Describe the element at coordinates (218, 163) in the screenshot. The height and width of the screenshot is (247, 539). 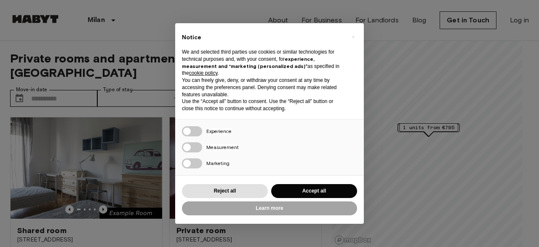
I see `span: Marketing` at that location.